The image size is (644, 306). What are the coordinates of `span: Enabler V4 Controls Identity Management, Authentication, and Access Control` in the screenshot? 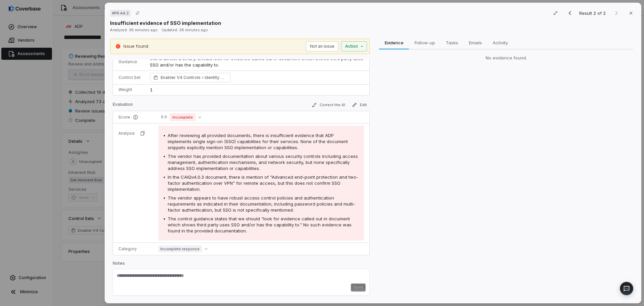 It's located at (194, 77).